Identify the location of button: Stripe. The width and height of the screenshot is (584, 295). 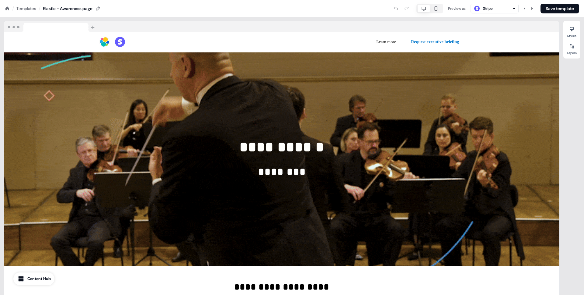
(495, 9).